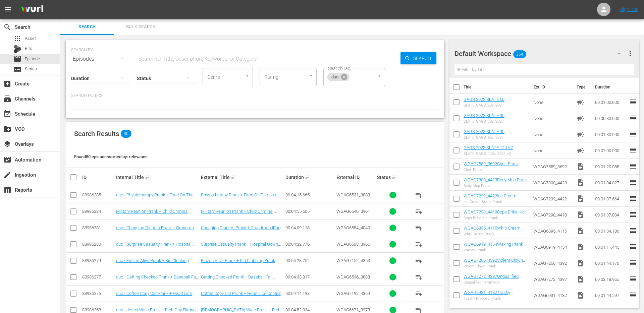  I want to click on td: WGAG6931_4132, so click(552, 295).